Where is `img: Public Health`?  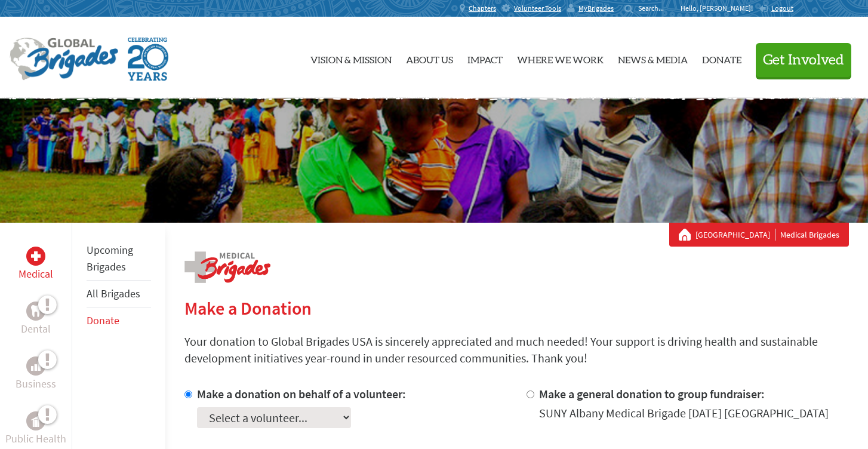
img: Public Health is located at coordinates (36, 421).